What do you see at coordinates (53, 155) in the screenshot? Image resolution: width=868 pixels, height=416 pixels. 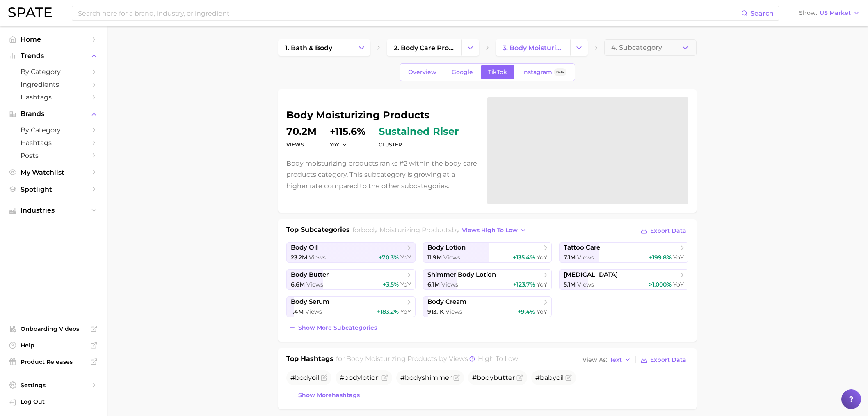 I see `span: Posts` at bounding box center [53, 155].